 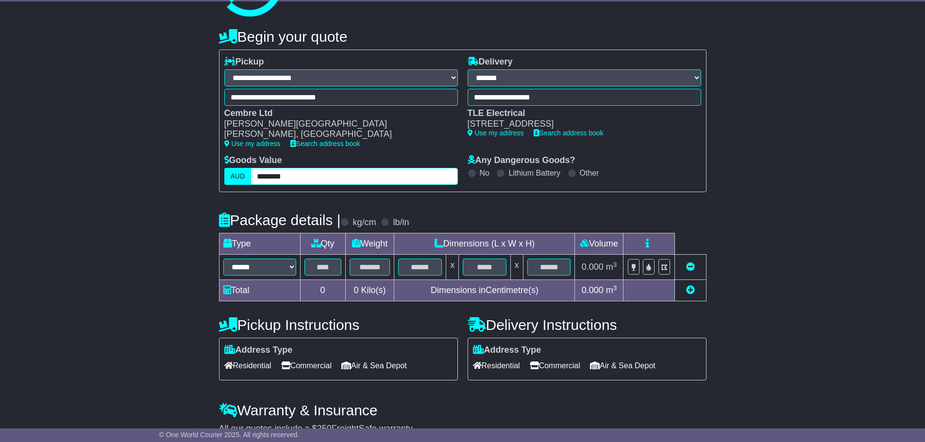 I want to click on span: © One World Courier 2025. All rights reserved., so click(x=229, y=435).